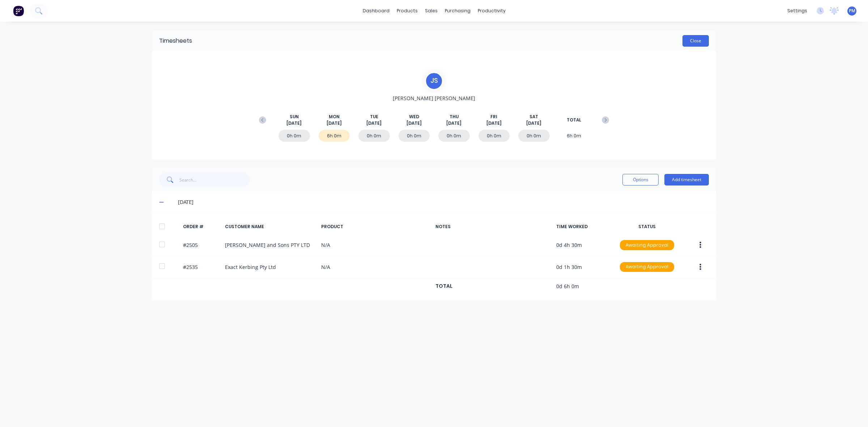  What do you see at coordinates (294, 117) in the screenshot?
I see `span: SUN` at bounding box center [294, 117].